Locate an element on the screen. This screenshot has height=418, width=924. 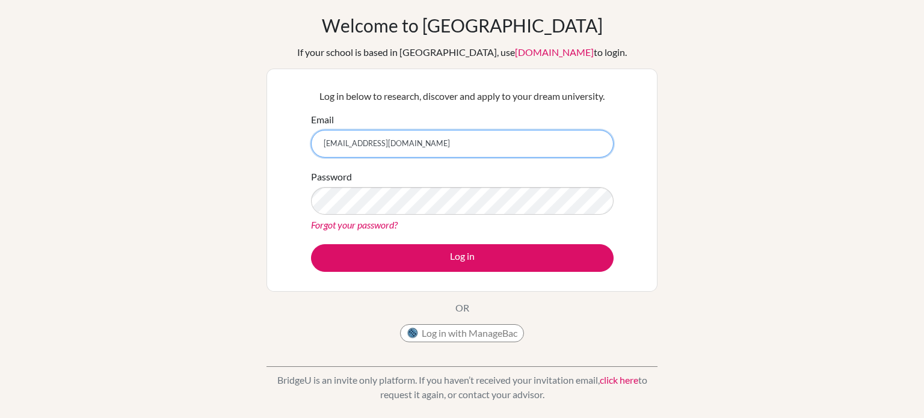
button: Log in is located at coordinates (462, 258).